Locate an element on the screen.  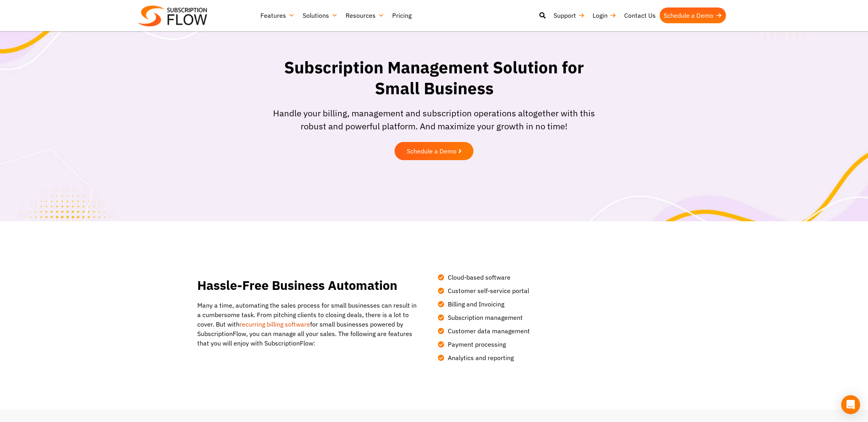
a: Solutions is located at coordinates (320, 15).